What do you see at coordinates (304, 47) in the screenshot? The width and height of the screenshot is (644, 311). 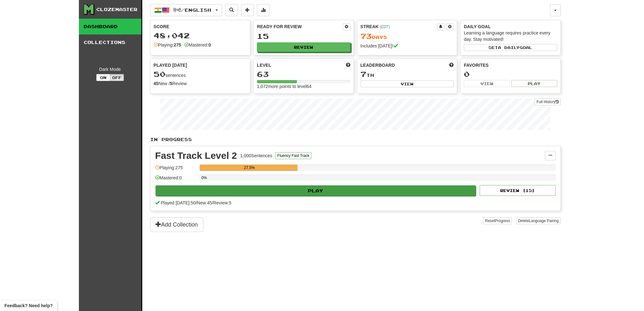 I see `button: Review` at bounding box center [304, 47].